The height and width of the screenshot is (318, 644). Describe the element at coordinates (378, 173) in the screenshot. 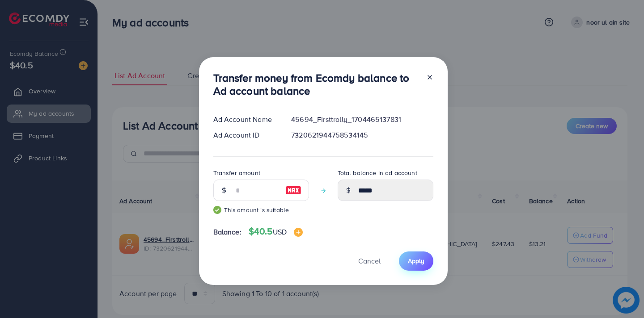

I see `label: Total balance in ad account` at that location.